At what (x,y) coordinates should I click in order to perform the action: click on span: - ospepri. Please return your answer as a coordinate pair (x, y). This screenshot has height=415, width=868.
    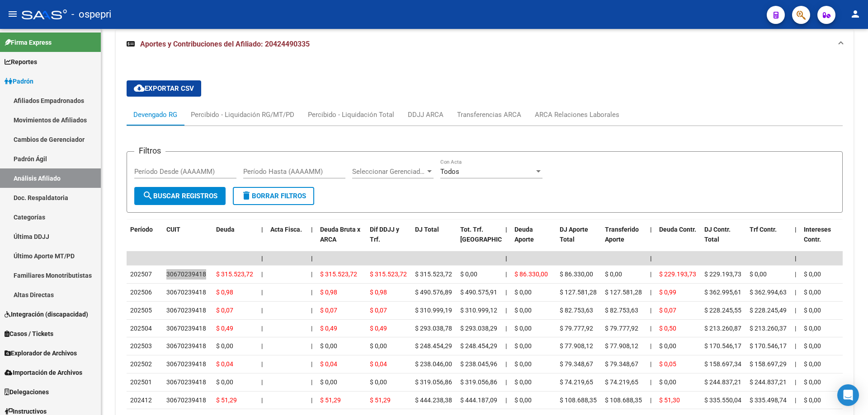
    Looking at the image, I should click on (92, 14).